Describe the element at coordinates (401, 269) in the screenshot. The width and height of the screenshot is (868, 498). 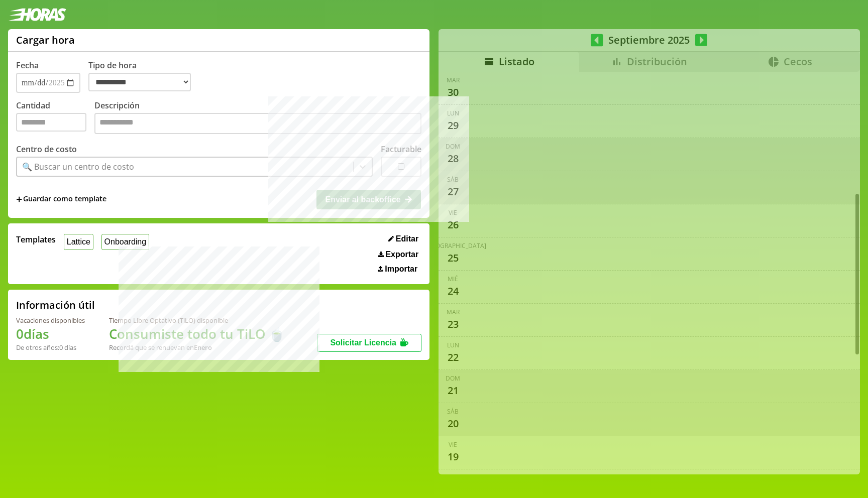
I see `span: Importar` at that location.